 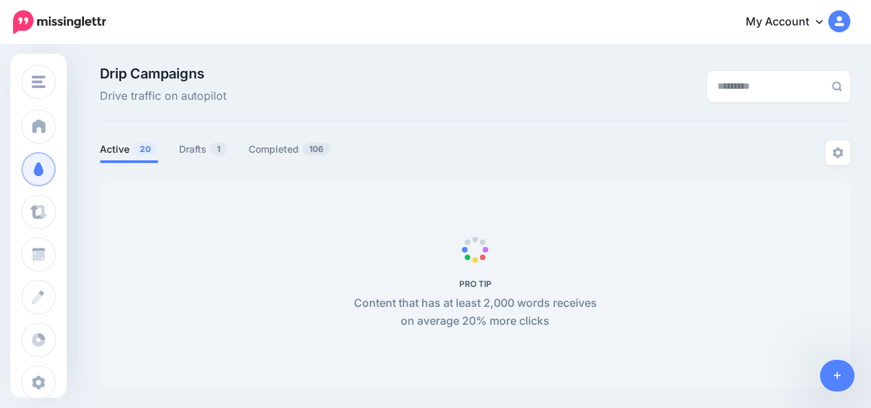 What do you see at coordinates (129, 149) in the screenshot?
I see `a: Active20` at bounding box center [129, 149].